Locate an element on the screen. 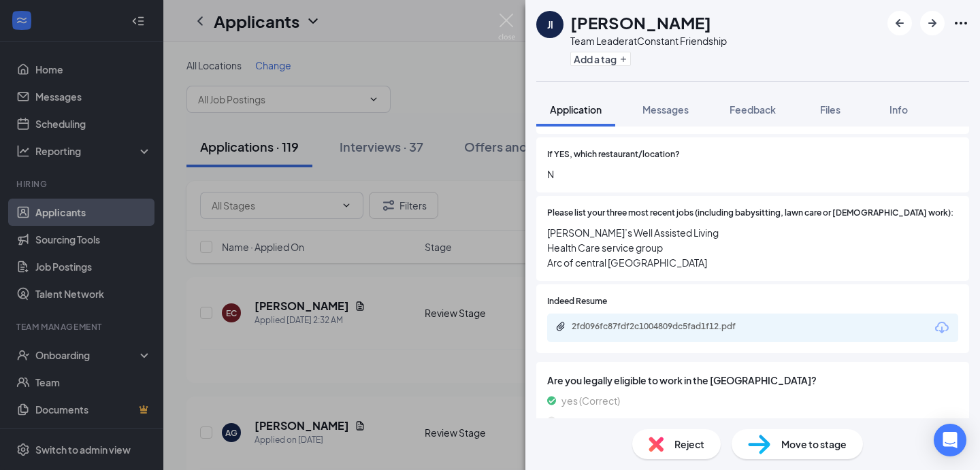 Image resolution: width=980 pixels, height=470 pixels. span: Reject is located at coordinates (690, 445).